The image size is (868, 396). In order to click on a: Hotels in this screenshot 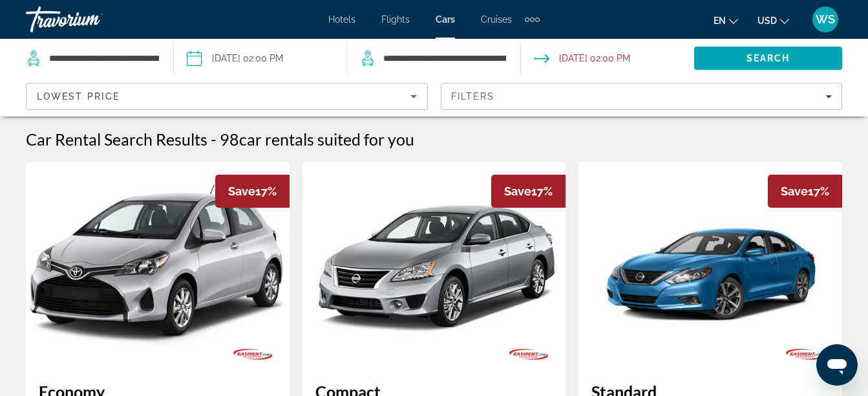, I will do `click(342, 19)`.